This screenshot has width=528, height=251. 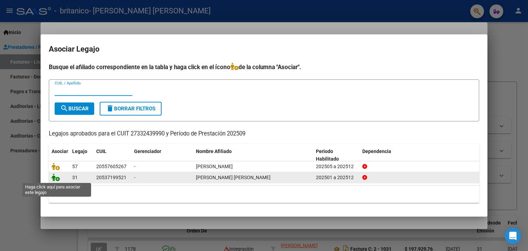 What do you see at coordinates (162, 155) in the screenshot?
I see `datatable-header-cell: Gerenciador` at bounding box center [162, 155].